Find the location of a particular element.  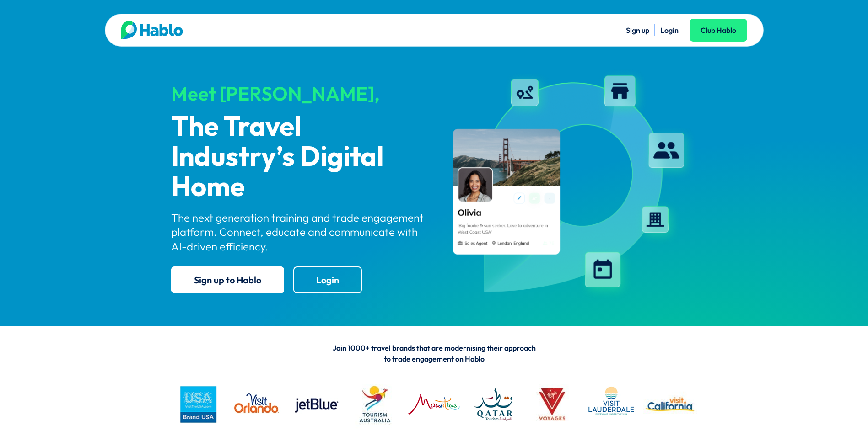

img: VV logo is located at coordinates (551, 404).